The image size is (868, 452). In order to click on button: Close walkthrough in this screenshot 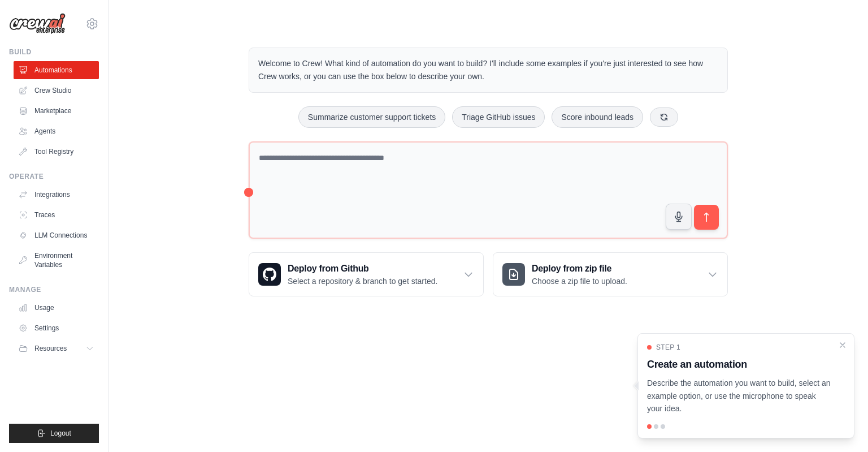, I will do `click(843, 345)`.